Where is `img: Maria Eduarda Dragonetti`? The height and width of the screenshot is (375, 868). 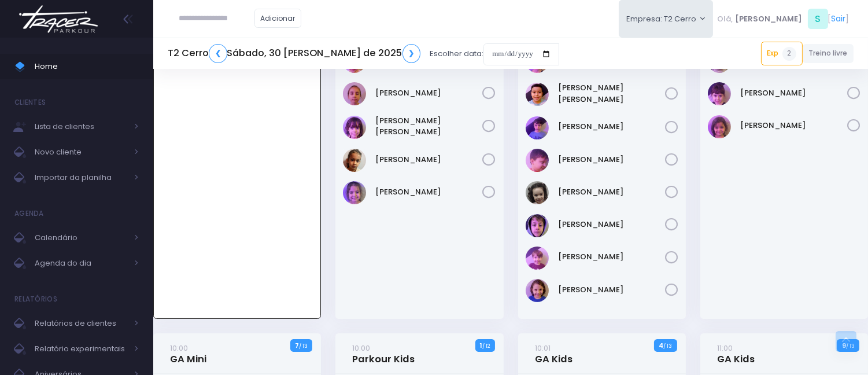
img: Maria Eduarda Dragonetti is located at coordinates (537, 193).